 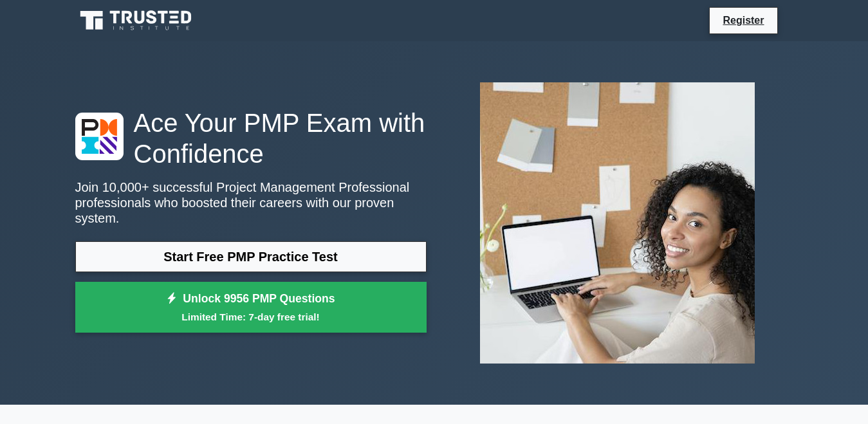 What do you see at coordinates (251, 138) in the screenshot?
I see `h1: Ace Your PMP Exam with Confidence` at bounding box center [251, 138].